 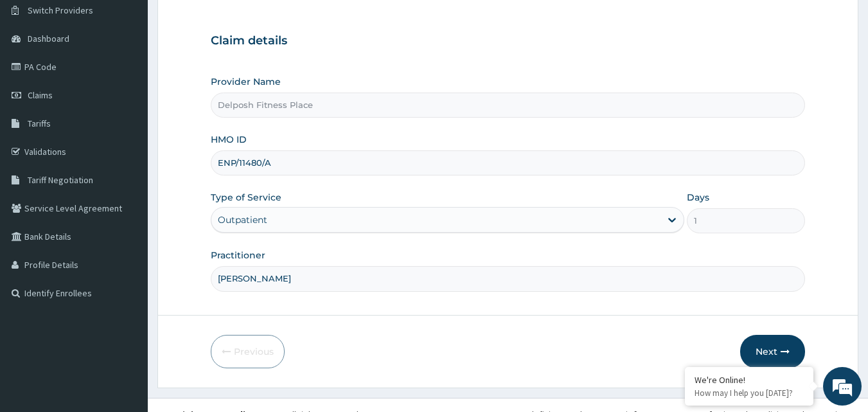 I want to click on span: Tariff Negotiation, so click(x=61, y=180).